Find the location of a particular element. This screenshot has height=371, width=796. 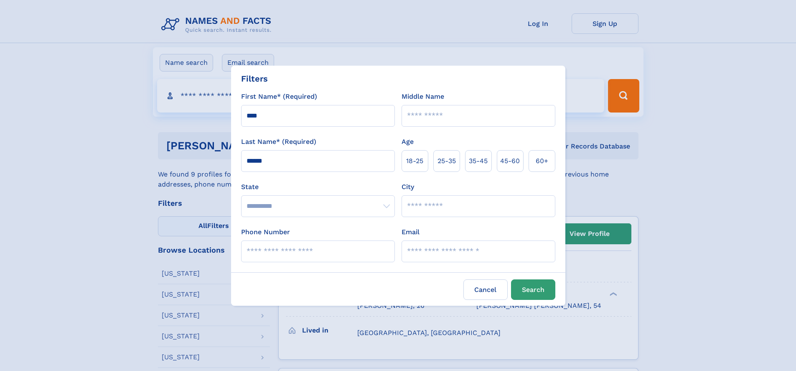

span: 18‑25 is located at coordinates (414, 161).